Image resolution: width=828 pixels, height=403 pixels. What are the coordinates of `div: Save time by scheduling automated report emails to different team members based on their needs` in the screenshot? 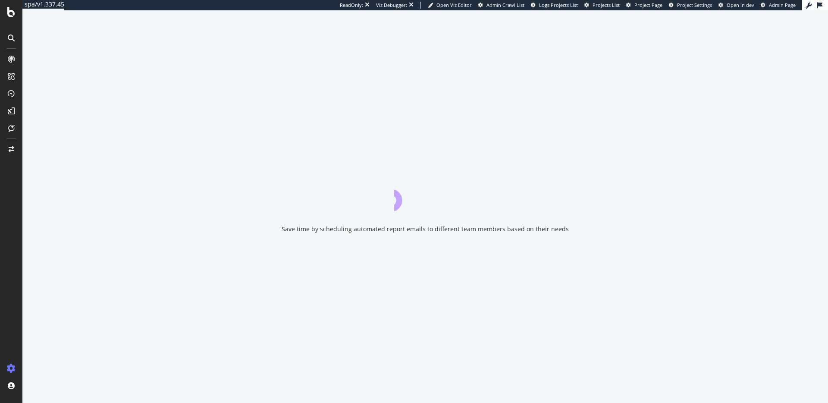 It's located at (425, 229).